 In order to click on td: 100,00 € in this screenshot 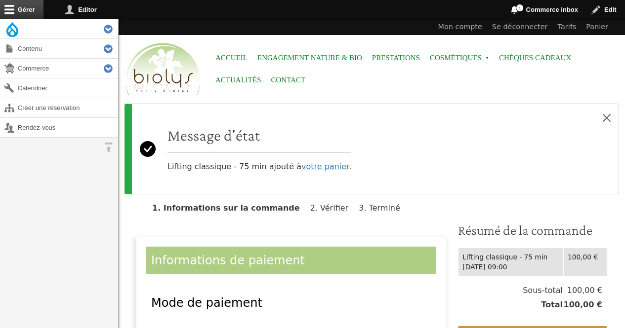, I will do `click(585, 262)`.